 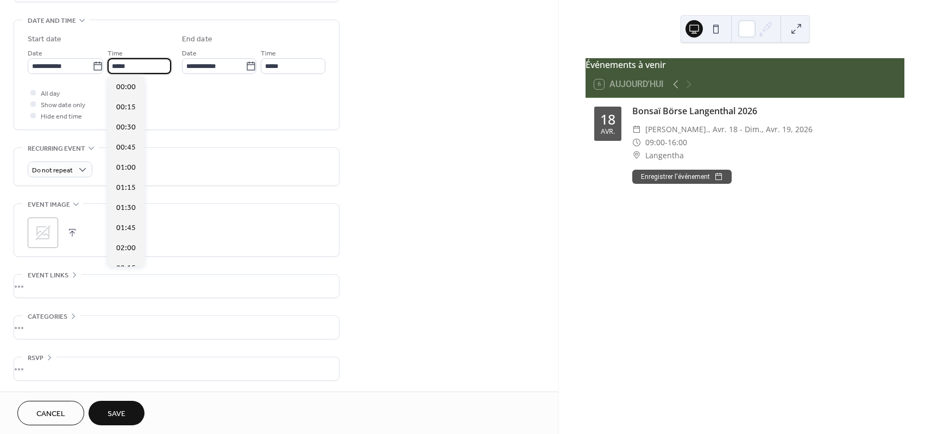 I want to click on div: avr., so click(x=608, y=132).